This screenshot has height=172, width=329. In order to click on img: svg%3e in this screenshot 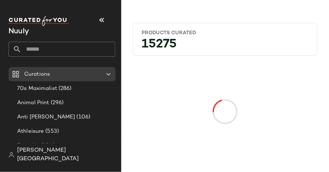, I will do `click(11, 155)`.